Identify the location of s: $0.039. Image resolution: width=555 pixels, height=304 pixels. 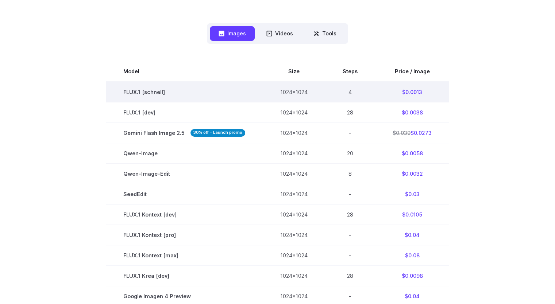
(401, 133).